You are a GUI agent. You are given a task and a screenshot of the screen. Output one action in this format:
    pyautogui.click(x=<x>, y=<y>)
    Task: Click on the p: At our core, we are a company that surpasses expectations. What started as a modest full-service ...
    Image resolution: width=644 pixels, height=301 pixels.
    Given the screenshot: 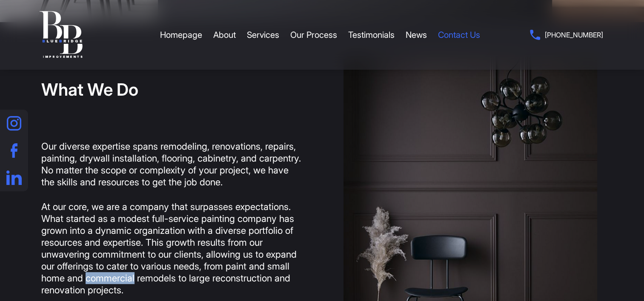 What is the action you would take?
    pyautogui.click(x=171, y=249)
    